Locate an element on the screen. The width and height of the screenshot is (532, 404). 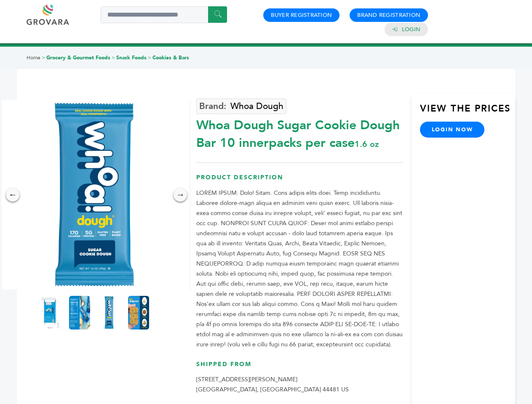
img: Whoa Dough Sugar Cookie Dough Bar 10 innerpacks per case 1.6 oz Nutrition Info is located at coordinates (80, 313).